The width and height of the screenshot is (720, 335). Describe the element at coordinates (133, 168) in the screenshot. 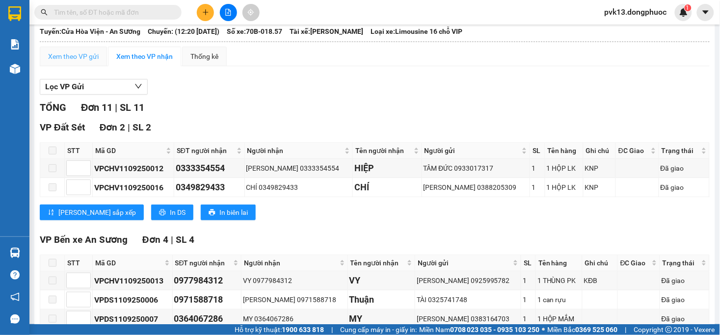

I see `div: VPCHV1109250012` at that location.